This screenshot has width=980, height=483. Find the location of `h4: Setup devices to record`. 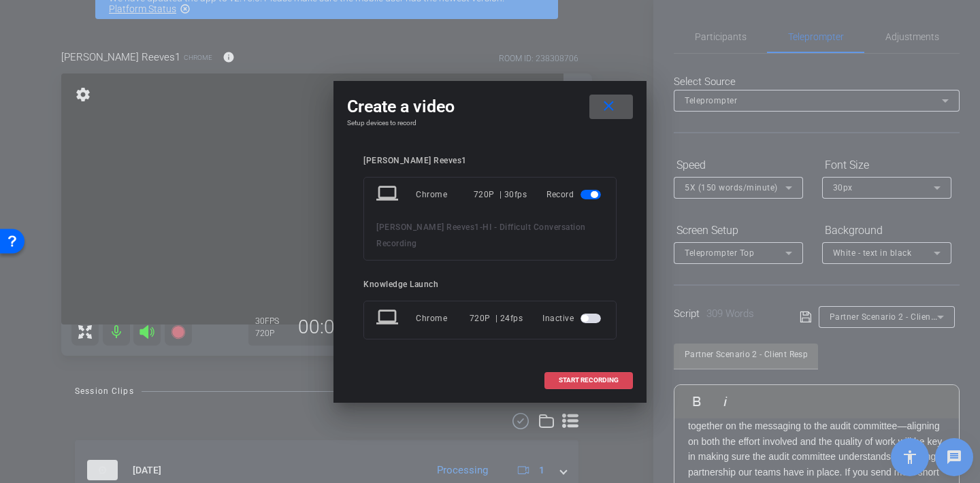

h4: Setup devices to record is located at coordinates (490, 123).